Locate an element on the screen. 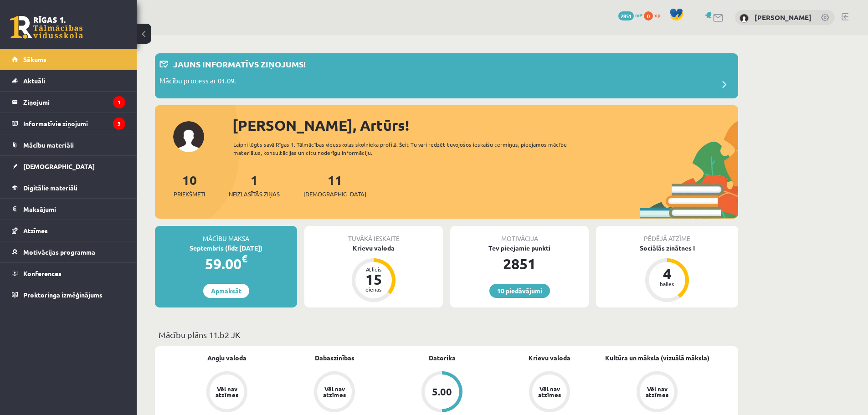 Image resolution: width=868 pixels, height=415 pixels. a: Sociālās zinātnes I 4 balles is located at coordinates (667, 273).